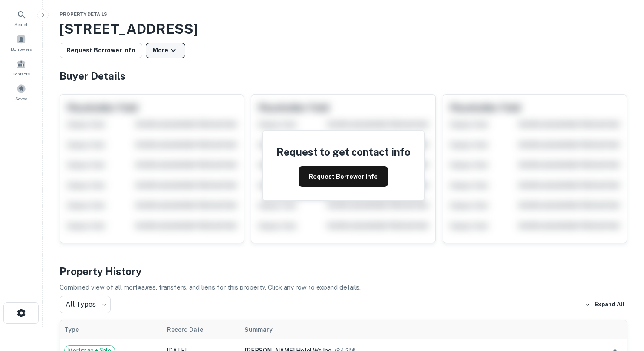 Image resolution: width=644 pixels, height=351 pixels. Describe the element at coordinates (21, 92) in the screenshot. I see `div: Saved` at that location.